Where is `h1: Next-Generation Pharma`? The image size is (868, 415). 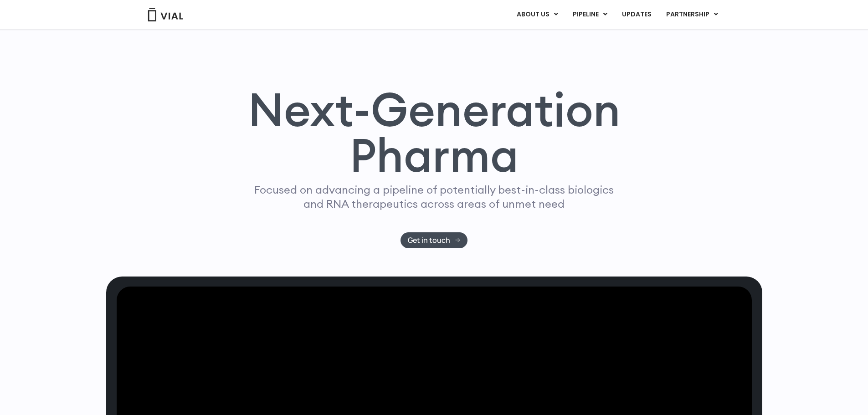
h1: Next-Generation Pharma is located at coordinates (434, 133).